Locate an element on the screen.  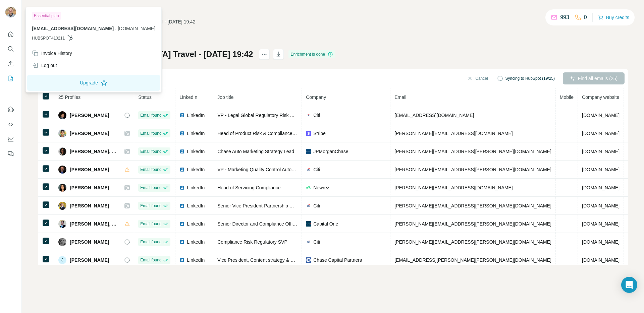
span: Vice President, Content strategy & UX writer is located at coordinates (263, 260).